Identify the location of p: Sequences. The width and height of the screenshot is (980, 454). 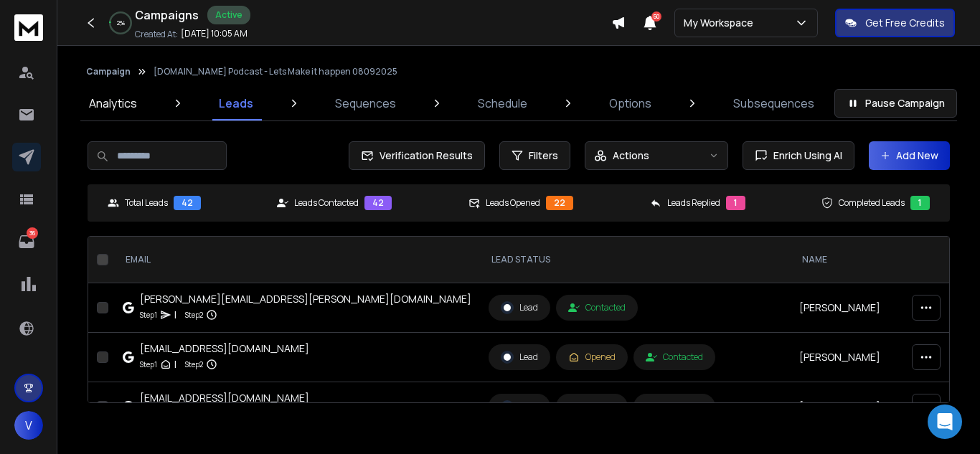
(365, 103).